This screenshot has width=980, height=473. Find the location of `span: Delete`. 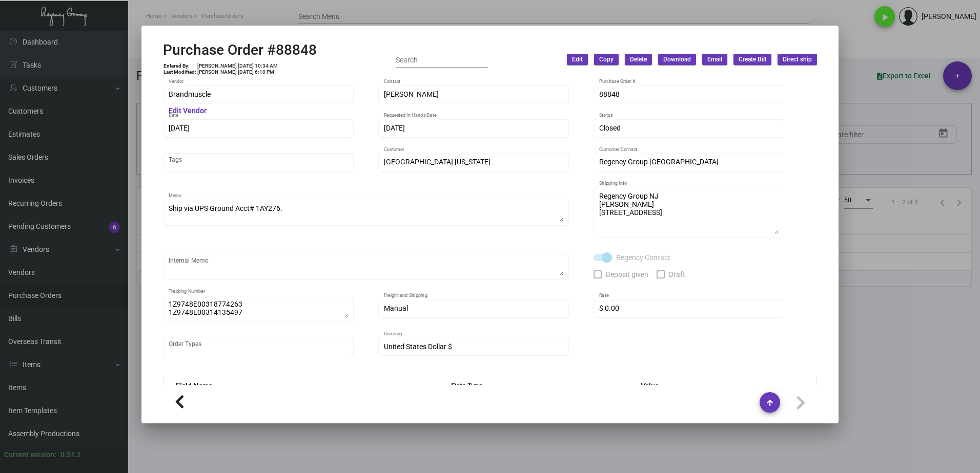

span: Delete is located at coordinates (638, 59).